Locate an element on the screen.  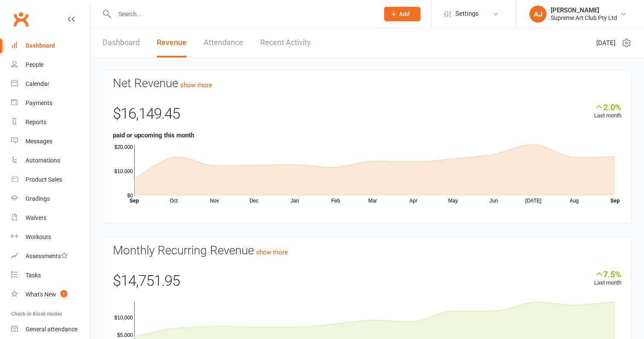
div: 2.0% is located at coordinates (608, 107).